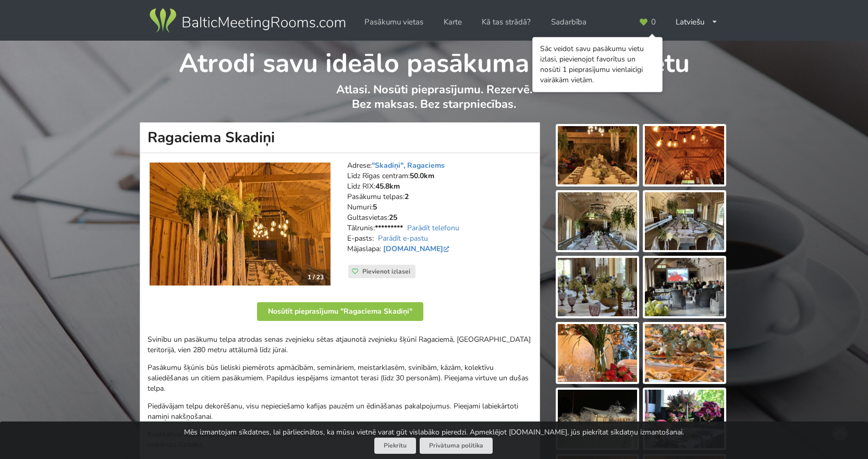 The width and height of the screenshot is (868, 459). I want to click on a: Viesu nams | Ragaciems | Ragaciema Skadiņi 1 / 23, so click(240, 224).